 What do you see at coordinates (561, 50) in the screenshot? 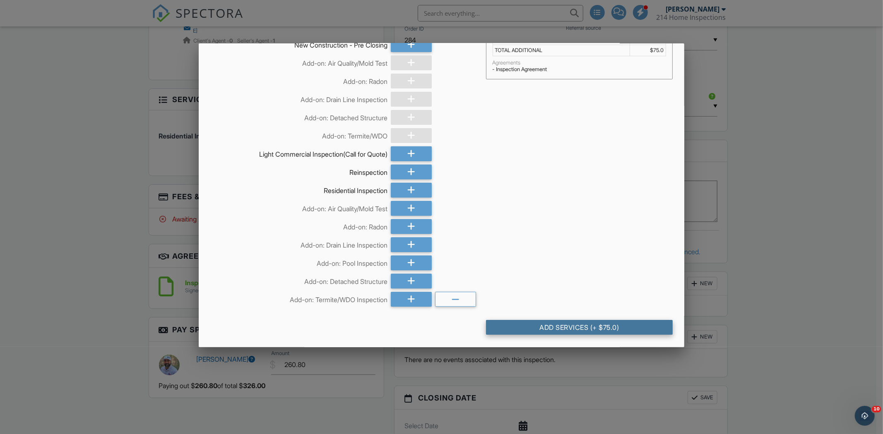
I see `td: TOTAL ADDITIONAL` at bounding box center [561, 50].